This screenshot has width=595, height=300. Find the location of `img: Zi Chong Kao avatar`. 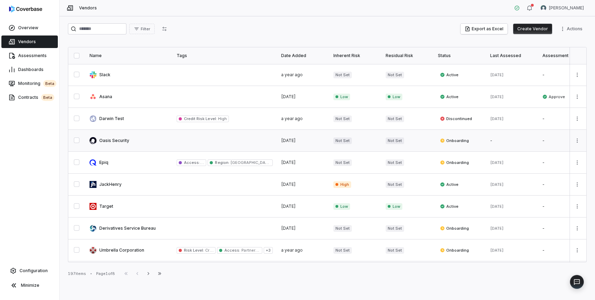

img: Zi Chong Kao avatar is located at coordinates (543, 8).